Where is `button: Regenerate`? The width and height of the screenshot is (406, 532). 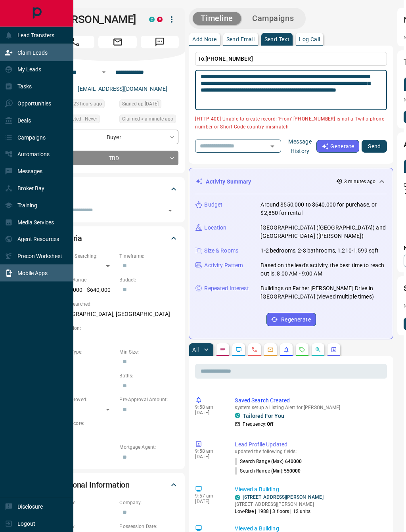 button: Regenerate is located at coordinates (291, 320).